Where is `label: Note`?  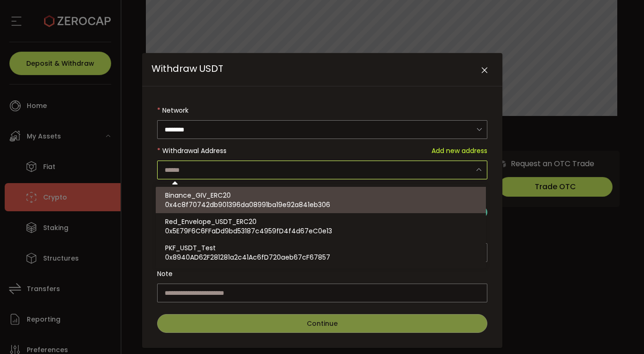
label: Note is located at coordinates (322, 274).